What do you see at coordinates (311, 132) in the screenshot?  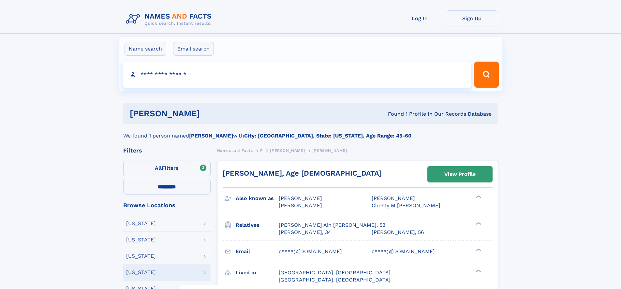 I see `div: We found 1 person named with .` at bounding box center [311, 132].